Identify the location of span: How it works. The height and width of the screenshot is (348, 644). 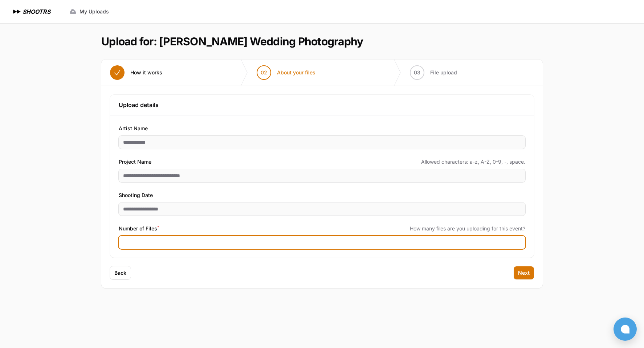
(146, 73).